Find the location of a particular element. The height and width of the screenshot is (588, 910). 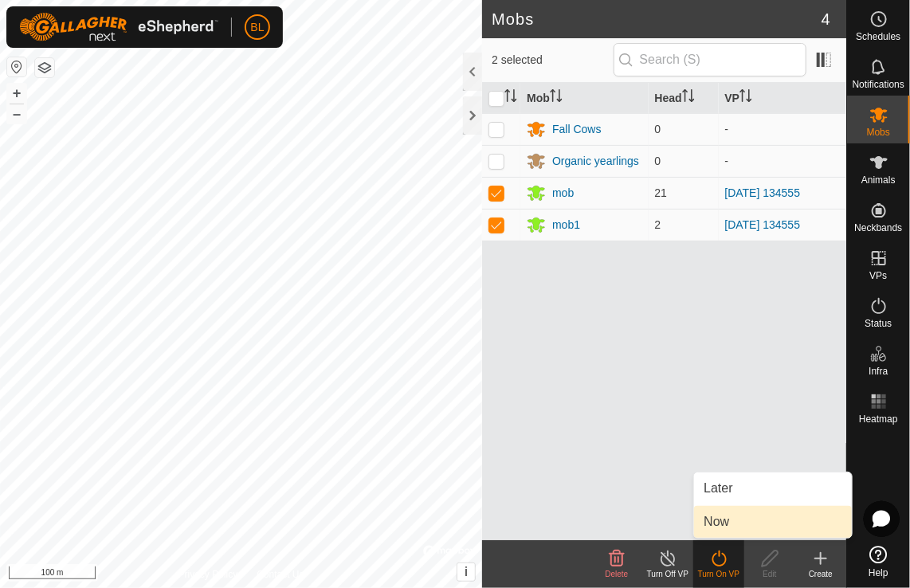

li: Later is located at coordinates (773, 488).